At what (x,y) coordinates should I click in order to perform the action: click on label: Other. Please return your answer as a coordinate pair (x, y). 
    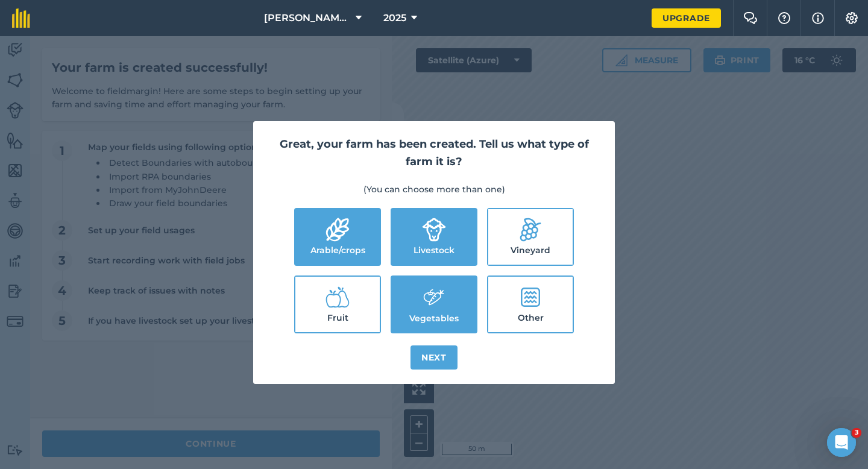
    Looking at the image, I should click on (531, 304).